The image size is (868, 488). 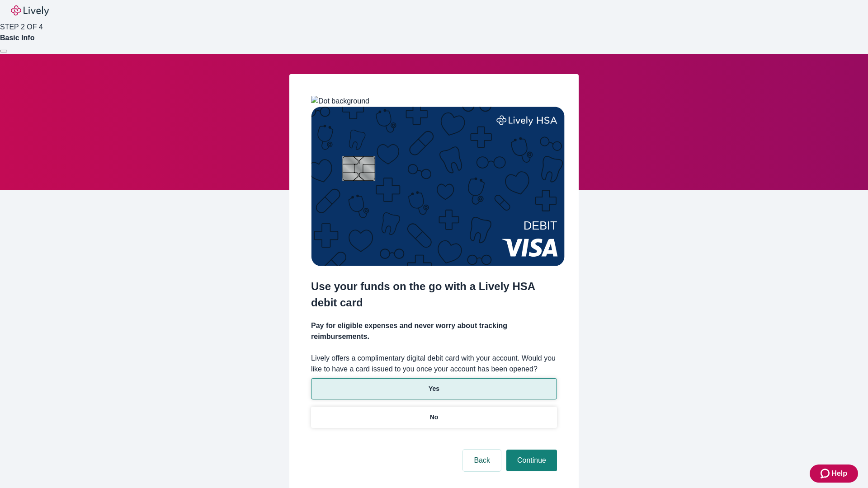 I want to click on button: Yes, so click(x=434, y=388).